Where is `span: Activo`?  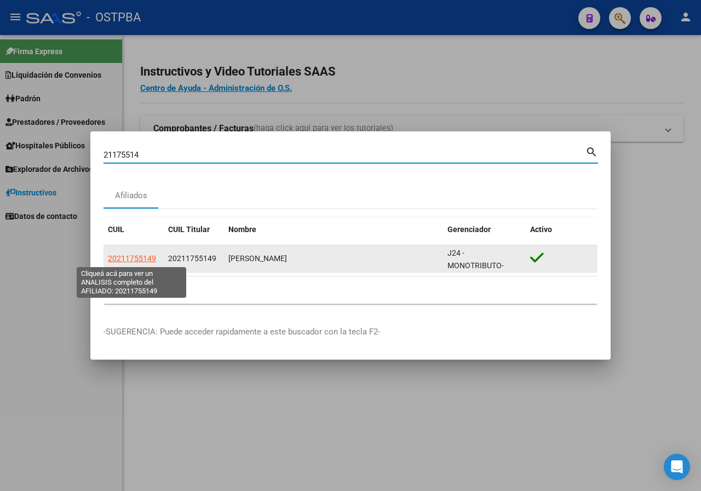 span: Activo is located at coordinates (541, 229).